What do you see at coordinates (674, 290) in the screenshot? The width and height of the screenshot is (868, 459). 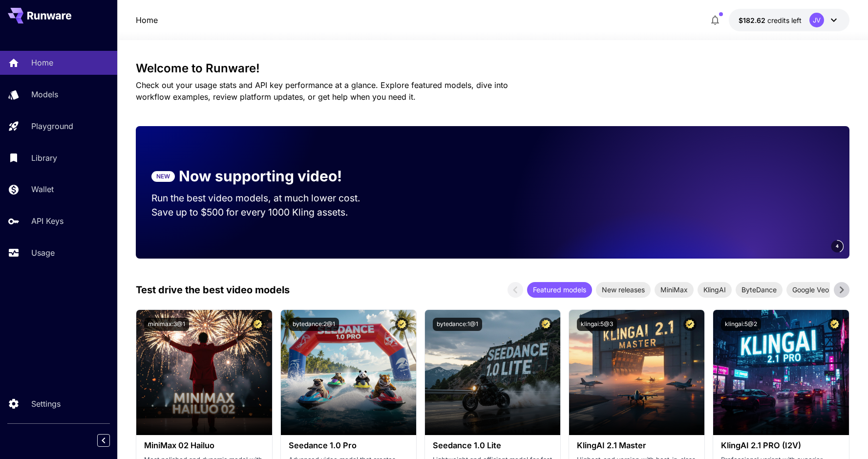 I see `span: MiniMax` at bounding box center [674, 290].